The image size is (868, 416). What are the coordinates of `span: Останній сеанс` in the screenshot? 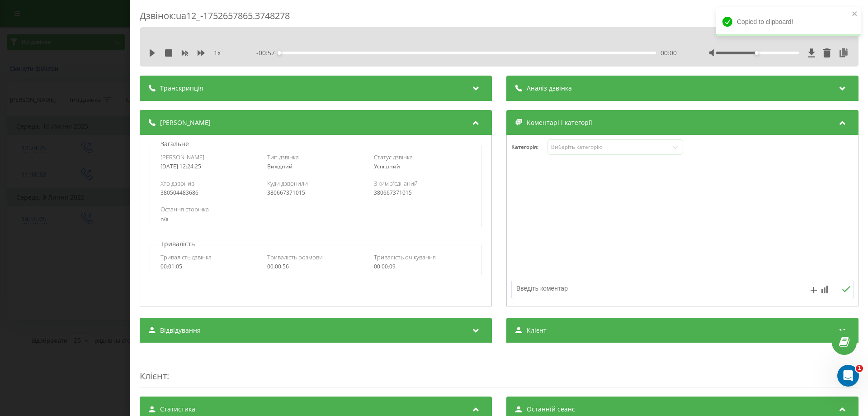 It's located at (550, 409).